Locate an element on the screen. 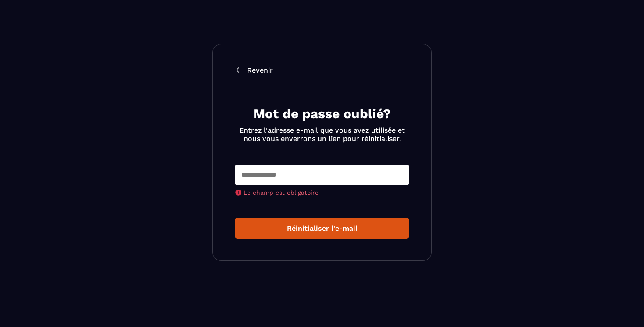 The width and height of the screenshot is (644, 327). div: Réinitialiser l'e-mail is located at coordinates (322, 228).